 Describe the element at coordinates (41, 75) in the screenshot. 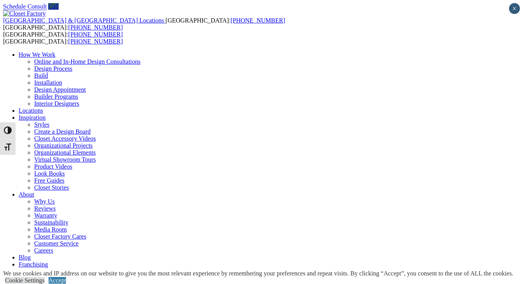

I see `a: Build` at that location.